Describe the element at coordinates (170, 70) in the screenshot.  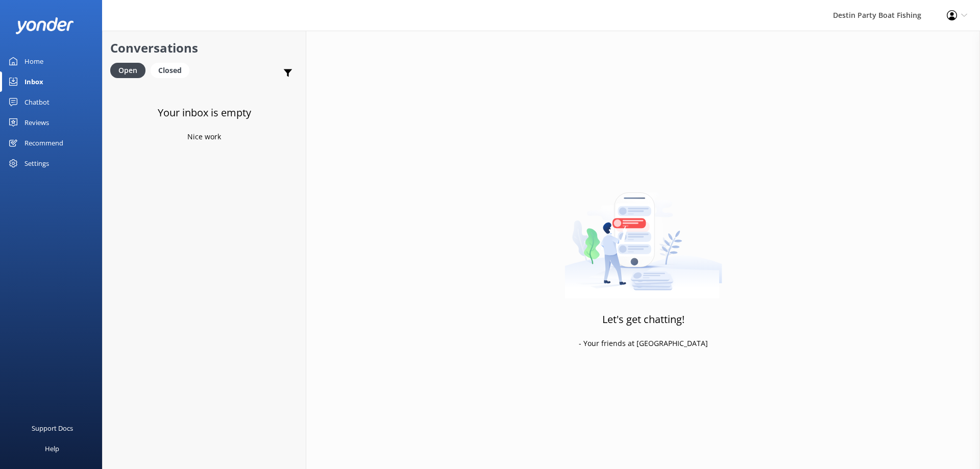
I see `div: Closed` at that location.